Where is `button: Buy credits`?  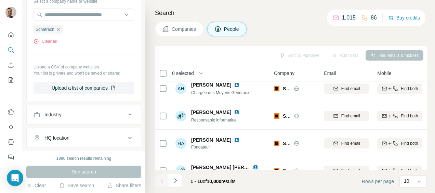
button: Buy credits is located at coordinates (404, 18).